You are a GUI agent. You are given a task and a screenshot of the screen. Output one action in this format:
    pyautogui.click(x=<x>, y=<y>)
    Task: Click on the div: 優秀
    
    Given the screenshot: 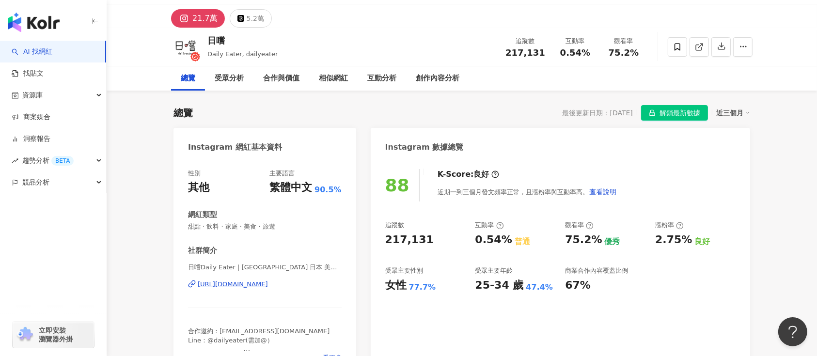 What is the action you would take?
    pyautogui.click(x=612, y=242)
    